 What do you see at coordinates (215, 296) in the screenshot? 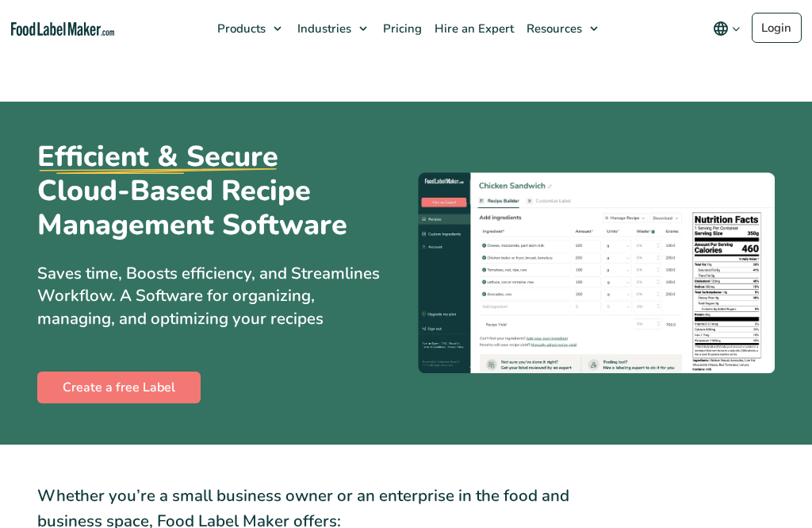
I see `p: Saves time, Boosts efficiency, and Streamlines Workflow. A Software for organizing, managing, and...` at bounding box center [215, 296].